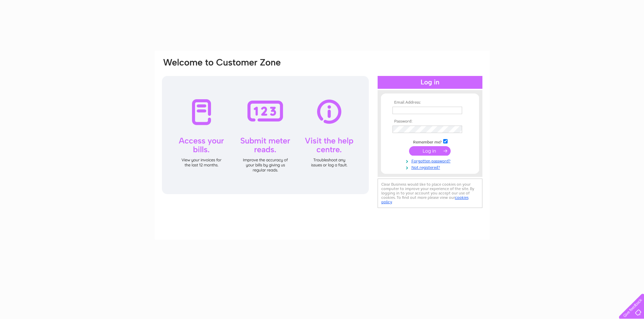 This screenshot has height=319, width=644. What do you see at coordinates (430, 193) in the screenshot?
I see `div: Clear Business would like to place cookies on your computer to improve your experience of the sit...` at bounding box center [430, 193].